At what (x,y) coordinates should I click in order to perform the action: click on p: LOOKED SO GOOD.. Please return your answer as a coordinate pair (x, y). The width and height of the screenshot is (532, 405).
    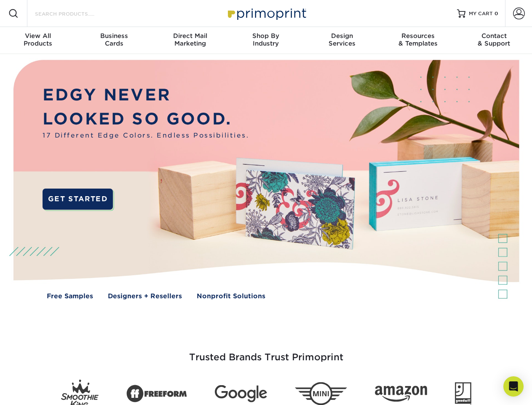
    Looking at the image, I should click on (146, 119).